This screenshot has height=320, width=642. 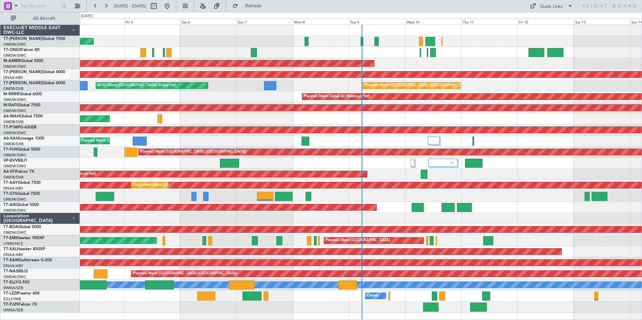 I want to click on input: Trip Number, so click(x=40, y=6).